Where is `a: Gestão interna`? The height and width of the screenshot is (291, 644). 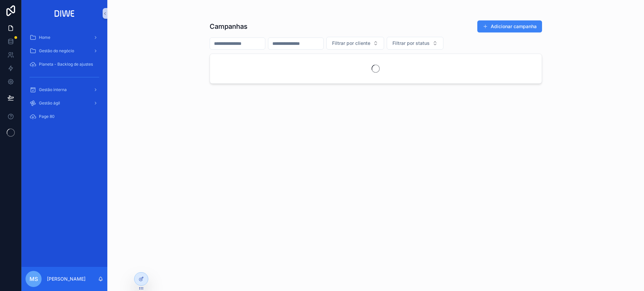 a: Gestão interna is located at coordinates (64, 90).